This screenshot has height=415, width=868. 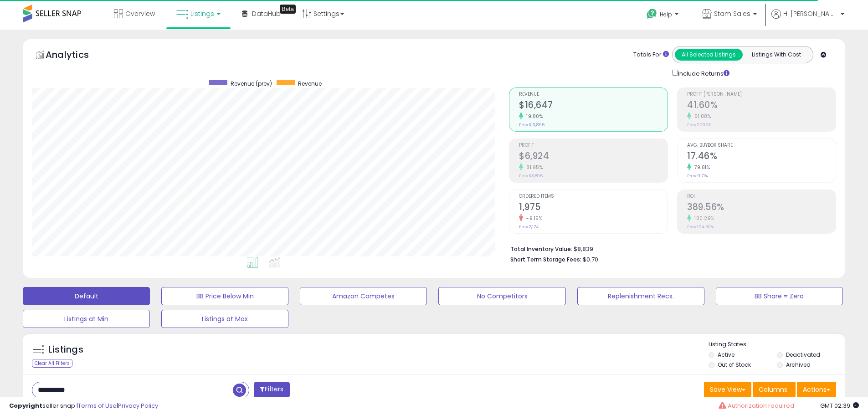 What do you see at coordinates (803, 354) in the screenshot?
I see `label: Deactivated` at bounding box center [803, 354].